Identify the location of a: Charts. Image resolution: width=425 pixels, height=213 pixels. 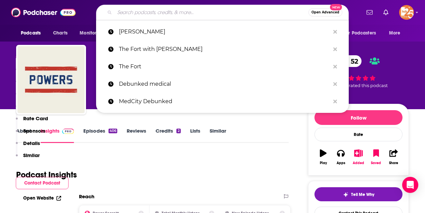
(60, 33).